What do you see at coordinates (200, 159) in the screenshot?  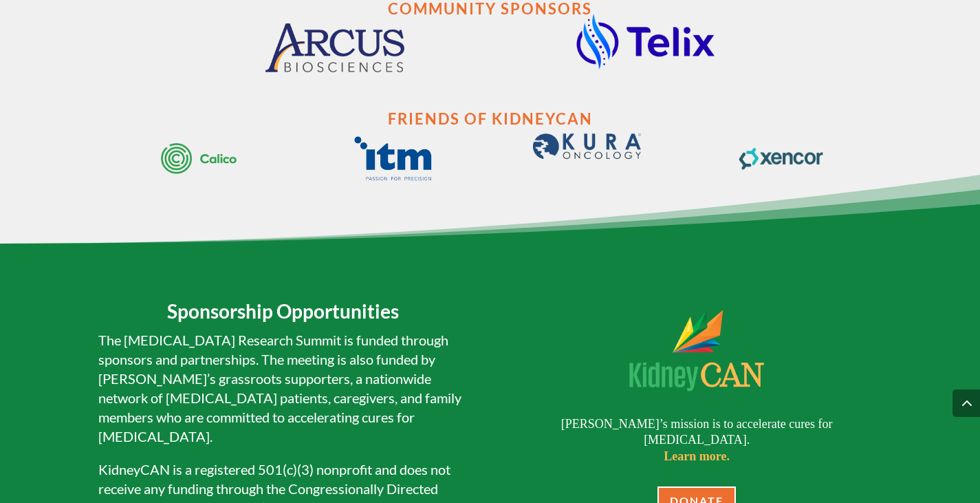 I see `img: Calico logo` at bounding box center [200, 159].